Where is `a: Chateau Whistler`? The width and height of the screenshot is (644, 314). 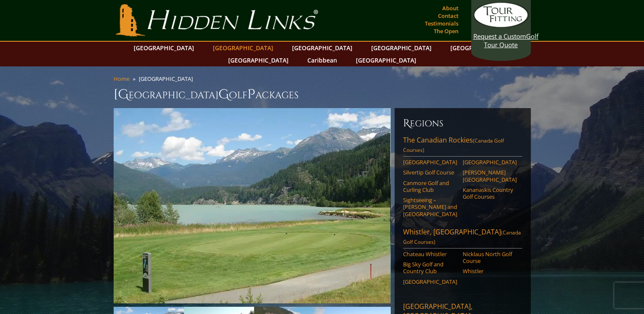
a: Chateau Whistler is located at coordinates (430, 254).